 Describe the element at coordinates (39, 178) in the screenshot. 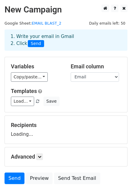

I see `a: Preview` at that location.